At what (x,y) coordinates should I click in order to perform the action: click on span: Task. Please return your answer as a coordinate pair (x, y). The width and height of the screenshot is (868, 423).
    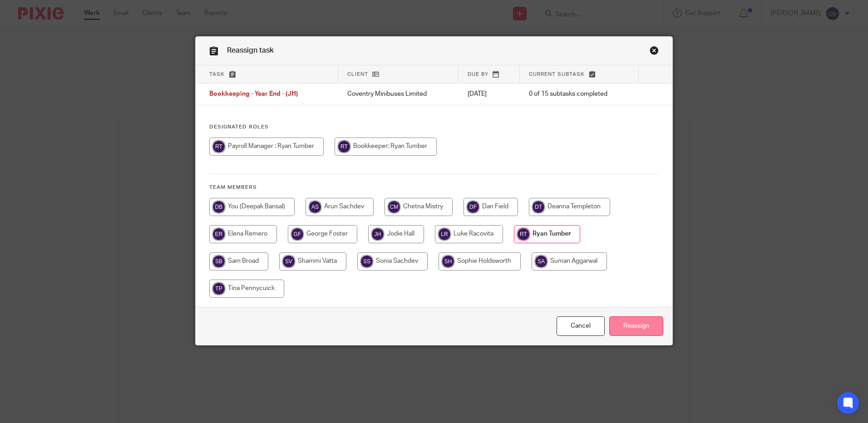
    Looking at the image, I should click on (217, 74).